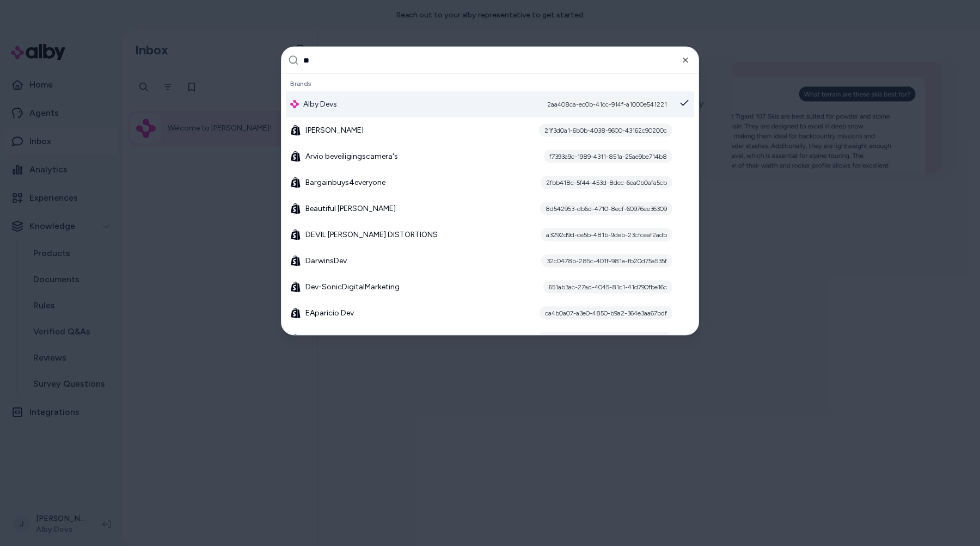  I want to click on div: e7729db2-a12a-41c8-8b26-b982574070e6, so click(605, 340).